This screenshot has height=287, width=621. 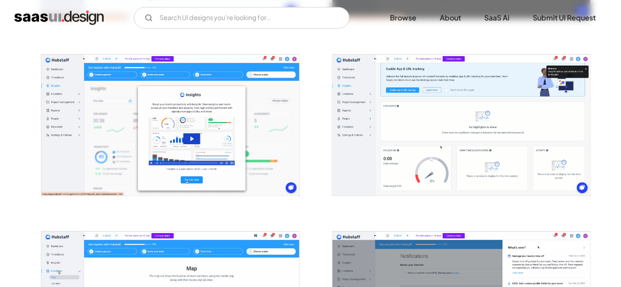 I want to click on a: Submit UI Request, so click(x=564, y=18).